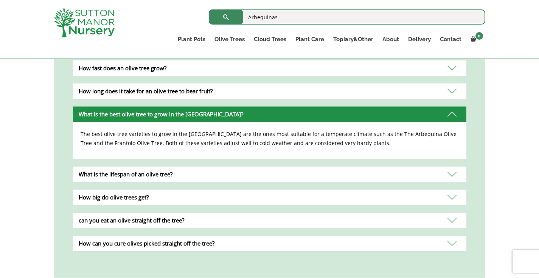 The width and height of the screenshot is (539, 278). What do you see at coordinates (270, 220) in the screenshot?
I see `div: can you eat an olive straight off the tree?` at bounding box center [270, 220].